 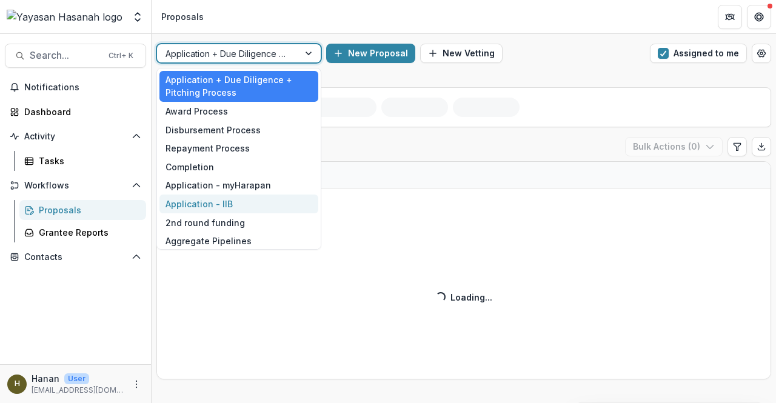 I want to click on button: Notifications, so click(x=75, y=87).